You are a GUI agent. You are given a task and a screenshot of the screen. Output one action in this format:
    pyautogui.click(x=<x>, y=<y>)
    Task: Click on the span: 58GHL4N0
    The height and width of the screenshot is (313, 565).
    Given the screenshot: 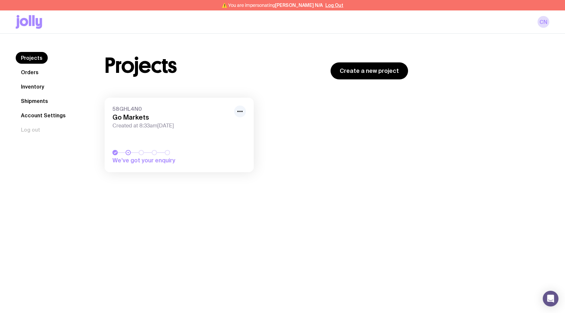 What is the action you would take?
    pyautogui.click(x=171, y=109)
    